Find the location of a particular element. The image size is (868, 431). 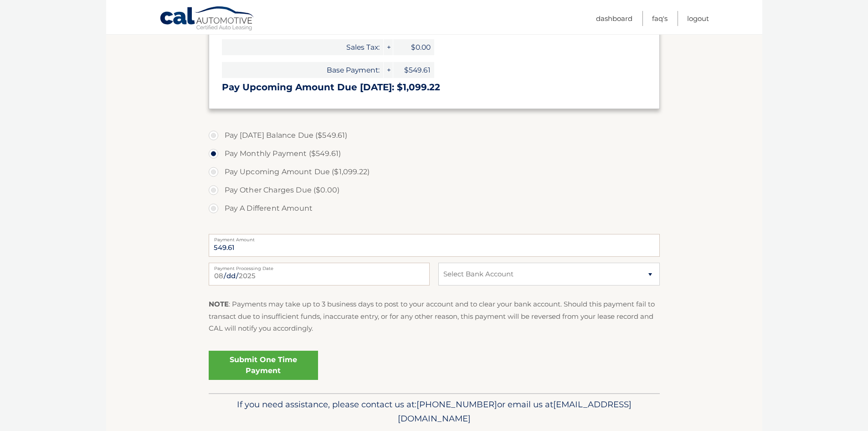

a: Dashboard is located at coordinates (614, 18).